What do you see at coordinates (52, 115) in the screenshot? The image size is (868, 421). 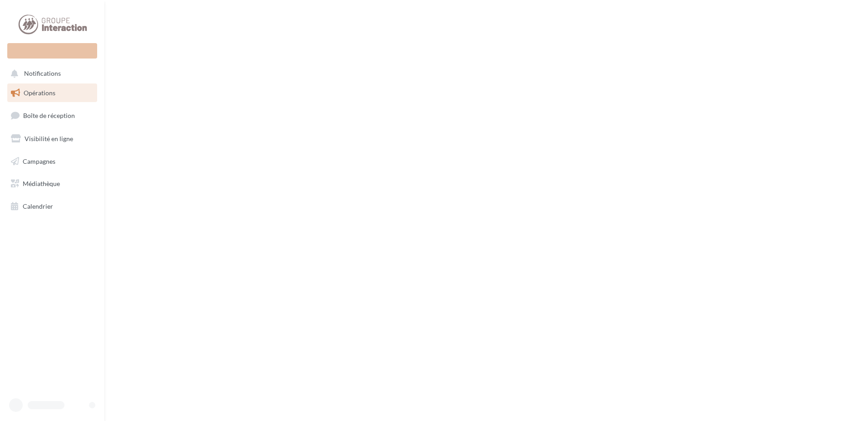 I see `a: Boîte de réception` at bounding box center [52, 115].